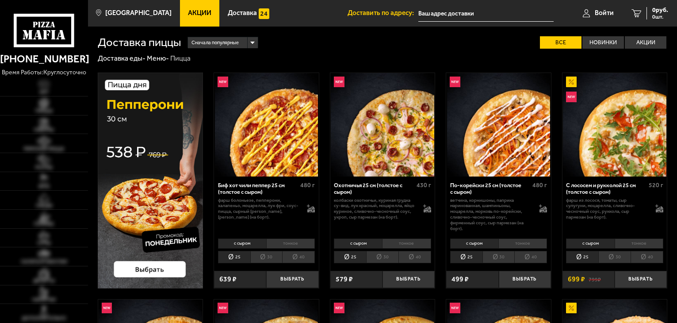 The width and height of the screenshot is (677, 323). What do you see at coordinates (423, 185) in the screenshot?
I see `span: 430 г` at bounding box center [423, 185].